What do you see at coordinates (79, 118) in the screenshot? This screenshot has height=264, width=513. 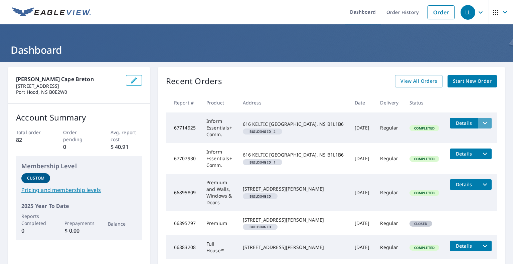 I see `p: Account Summary` at bounding box center [79, 118].